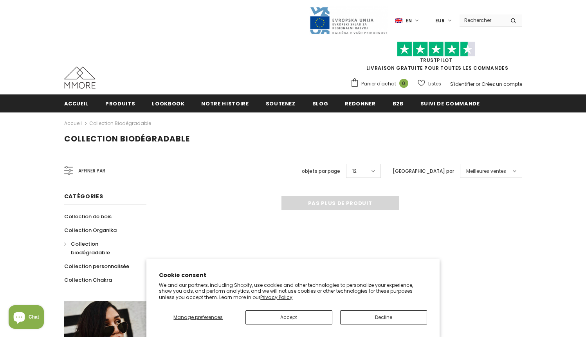 This screenshot has height=337, width=586. I want to click on button: Accept, so click(289, 317).